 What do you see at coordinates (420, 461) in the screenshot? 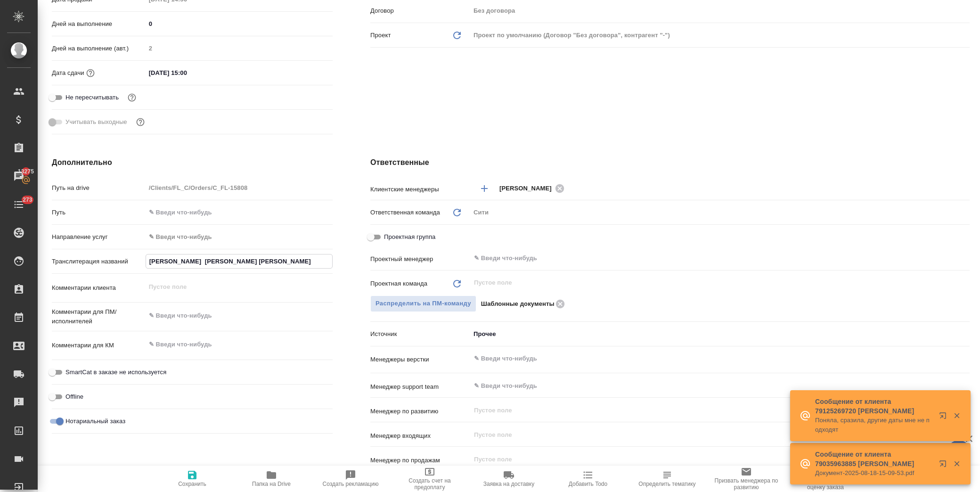
I see `p: Менеджер по продажам` at bounding box center [420, 461].